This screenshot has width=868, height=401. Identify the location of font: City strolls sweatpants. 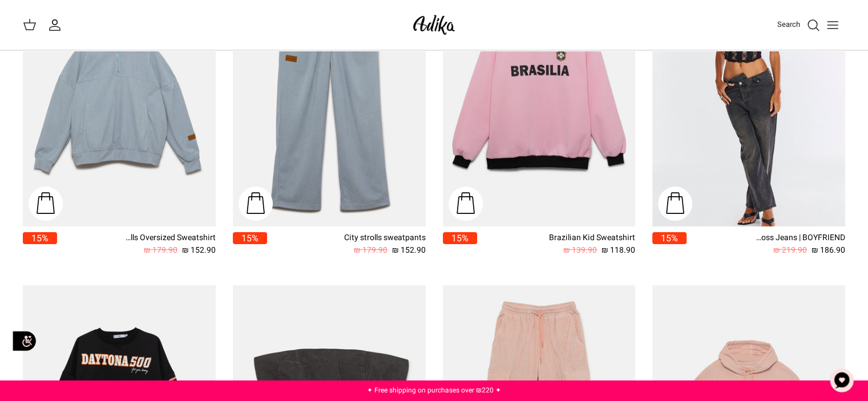
(385, 237).